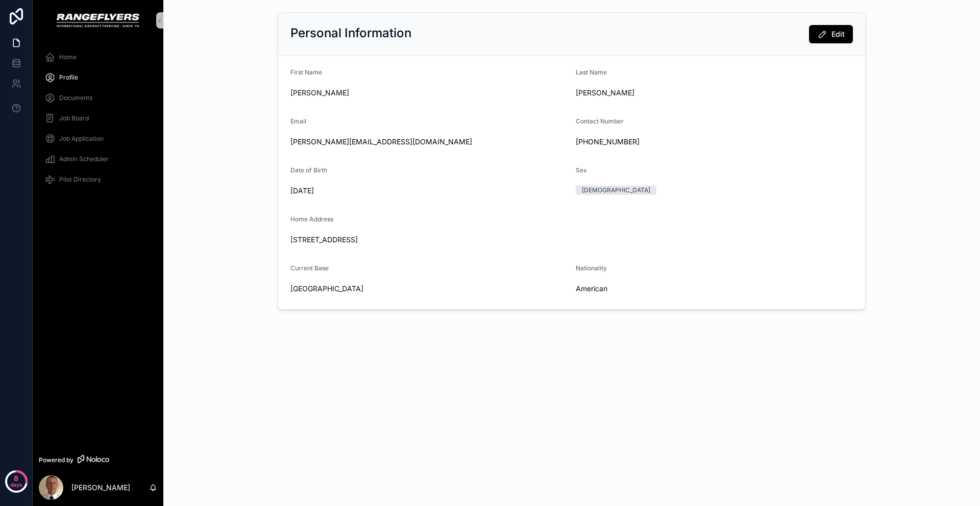 The height and width of the screenshot is (506, 980). I want to click on img: App logo, so click(97, 20).